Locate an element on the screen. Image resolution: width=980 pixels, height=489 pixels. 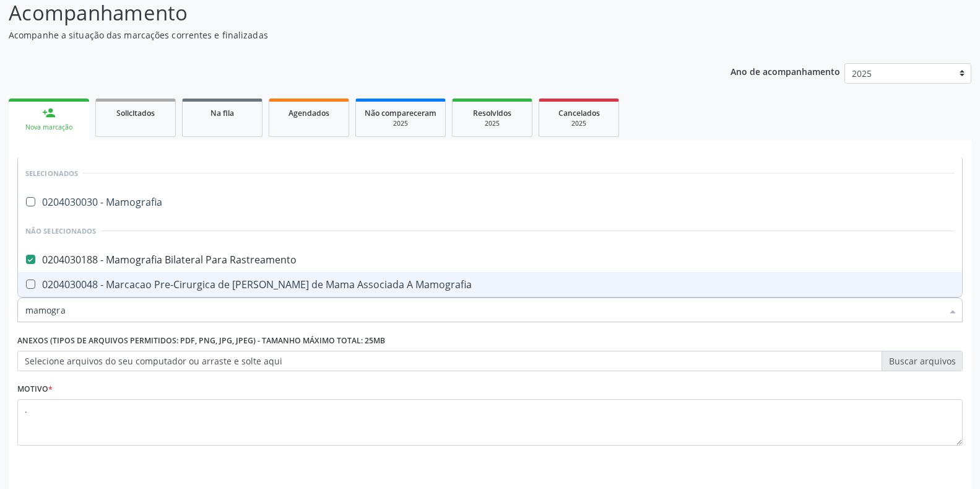
label: Anexos (Tipos de arquivos permitidos: PDF, PNG, JPG, JPEG) - Tamanho máximo total: 25MB is located at coordinates (201, 341).